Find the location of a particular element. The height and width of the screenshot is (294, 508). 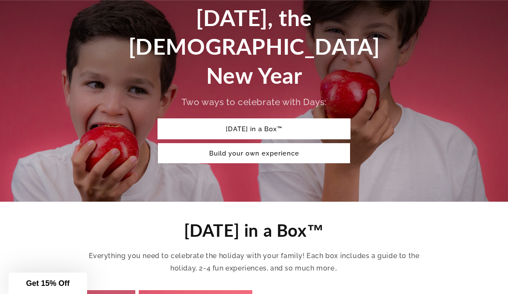

div: Get 15% Off is located at coordinates (48, 283).